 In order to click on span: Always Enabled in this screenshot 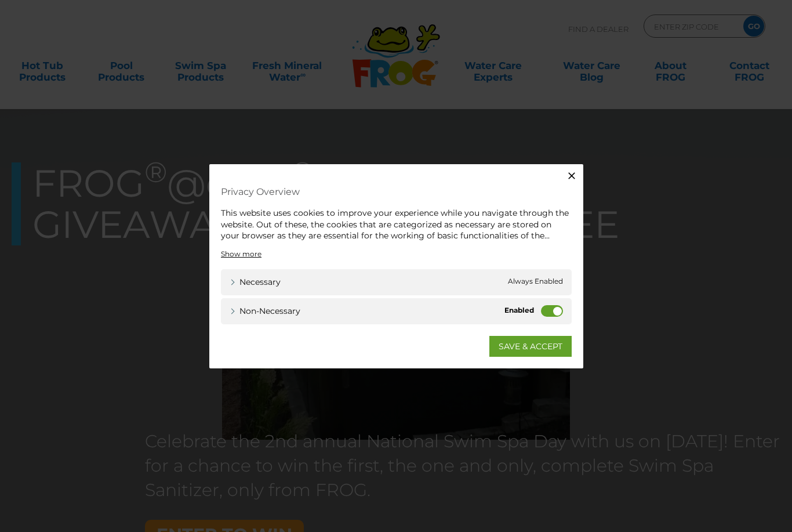, I will do `click(535, 281)`.